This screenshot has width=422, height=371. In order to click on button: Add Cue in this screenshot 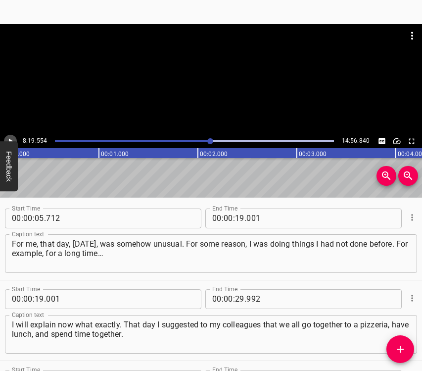, I will do `click(400, 349)`.